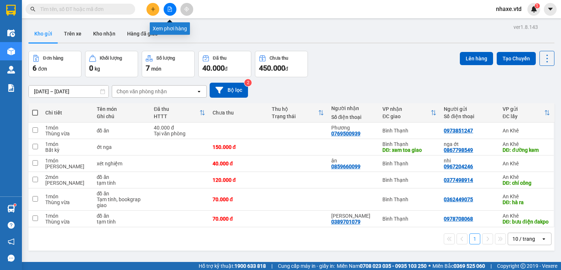 The height and width of the screenshot is (270, 561). I want to click on div: Đơn hàng, so click(53, 58).